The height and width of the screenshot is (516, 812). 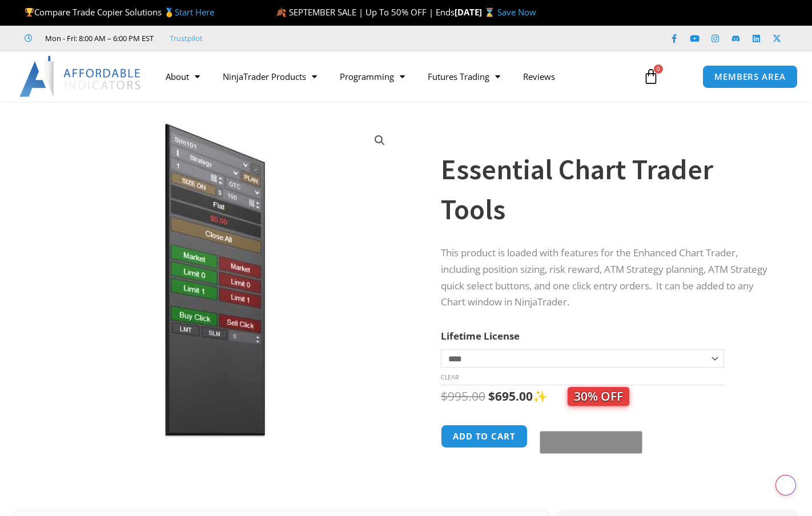 I want to click on a: Futures Trading, so click(x=464, y=76).